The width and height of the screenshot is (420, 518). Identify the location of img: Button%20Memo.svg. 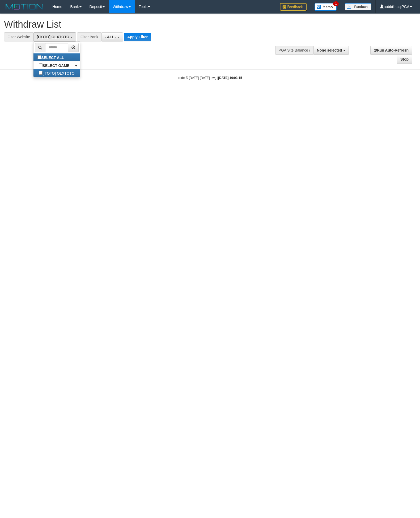
(325, 7).